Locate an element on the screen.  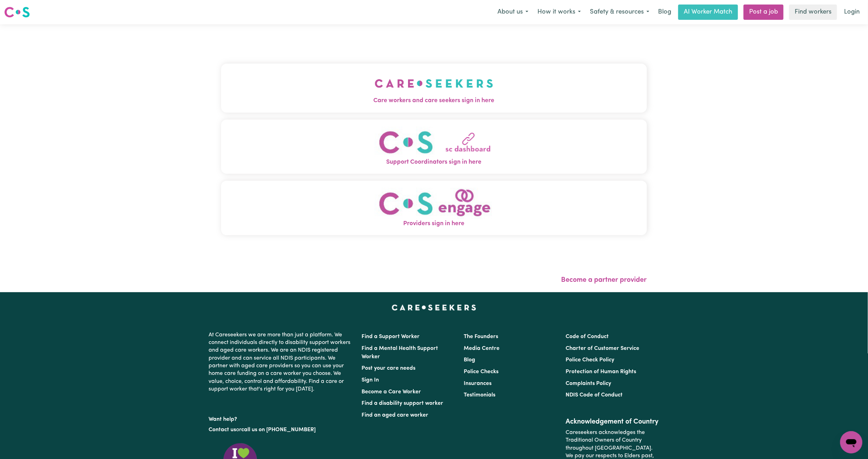
a: Find a Mental Health Support Worker is located at coordinates (400, 353).